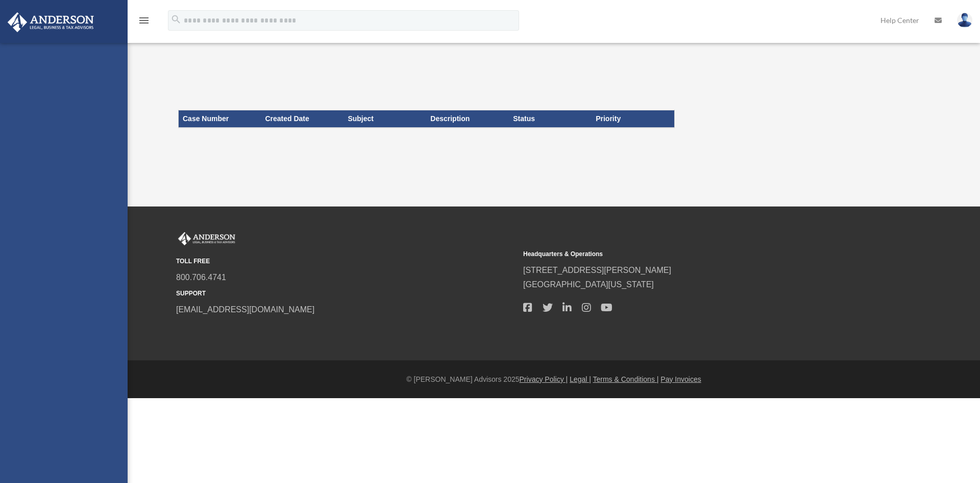  What do you see at coordinates (626, 379) in the screenshot?
I see `a: Terms & Conditions |` at bounding box center [626, 379].